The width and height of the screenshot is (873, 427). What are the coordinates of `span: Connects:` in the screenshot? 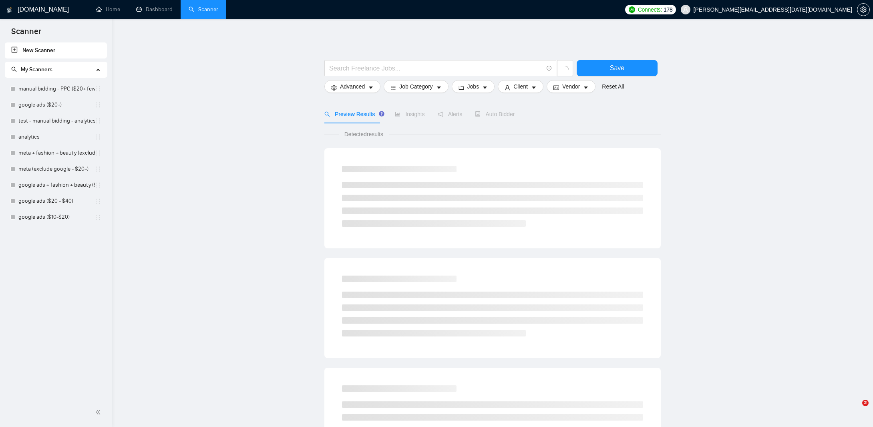 It's located at (650, 10).